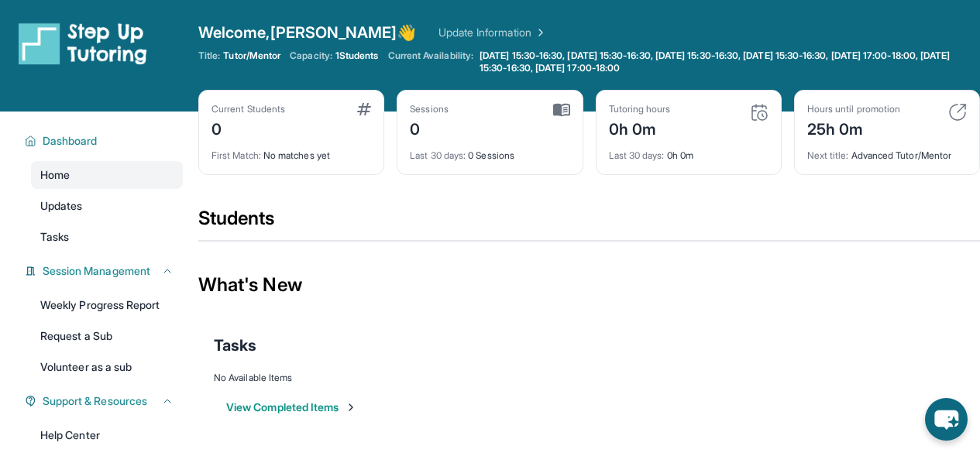  Describe the element at coordinates (854, 128) in the screenshot. I see `div: 25h 0m` at that location.